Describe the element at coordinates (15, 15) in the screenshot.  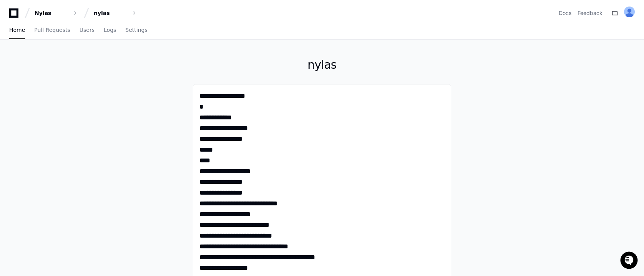
I see `img: PlayerZero` at that location.